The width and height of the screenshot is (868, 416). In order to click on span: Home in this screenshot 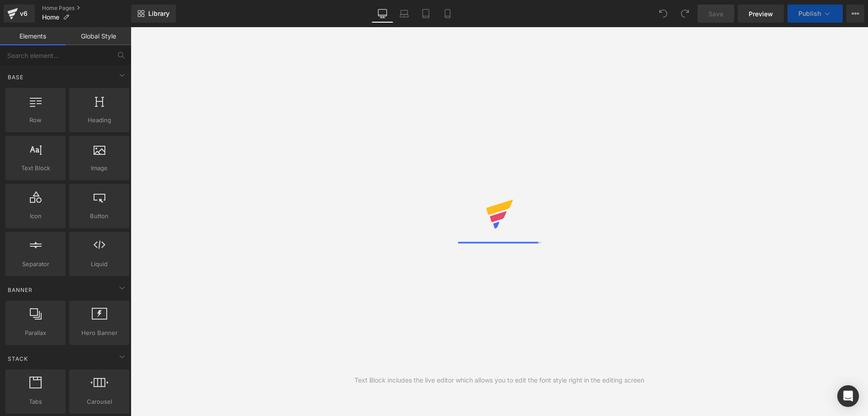, I will do `click(51, 18)`.